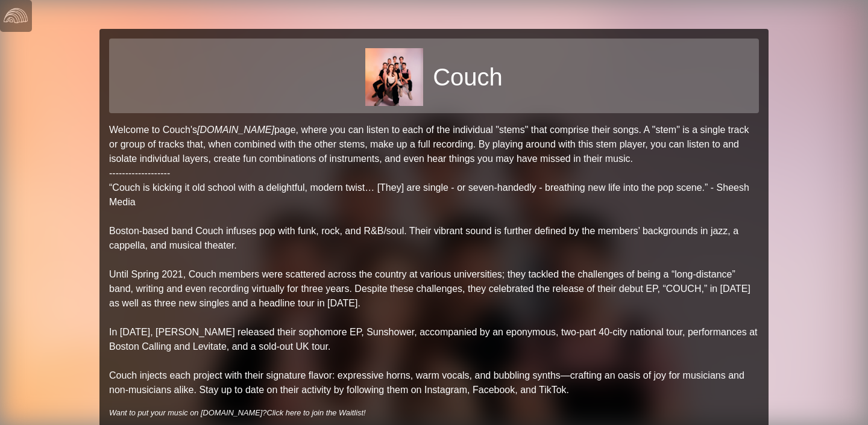 Image resolution: width=868 pixels, height=425 pixels. Describe the element at coordinates (468, 78) in the screenshot. I see `h1: Couch` at that location.